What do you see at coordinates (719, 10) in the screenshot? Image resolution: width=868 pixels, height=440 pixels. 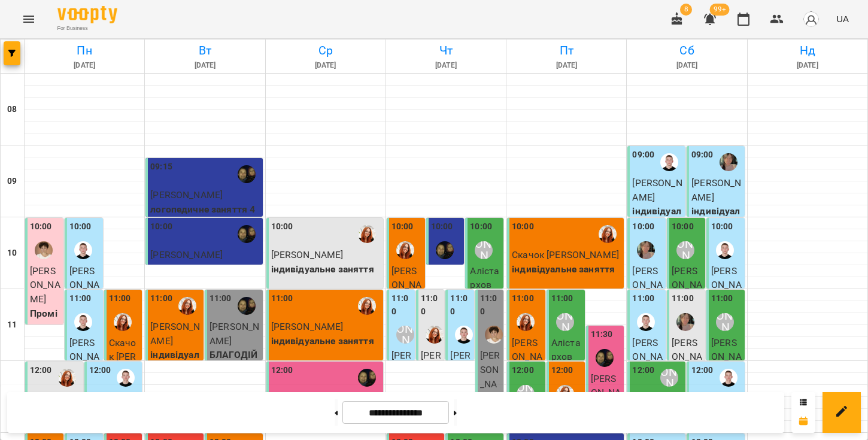 I see `span: 99+` at bounding box center [719, 10].